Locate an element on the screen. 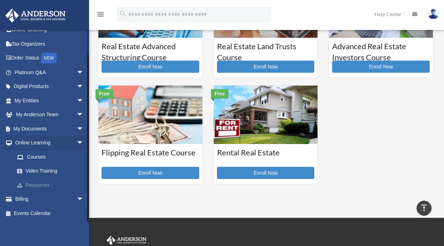 The image size is (444, 246). a: Platinum Q&Aarrow_drop_down is located at coordinates (50, 72).